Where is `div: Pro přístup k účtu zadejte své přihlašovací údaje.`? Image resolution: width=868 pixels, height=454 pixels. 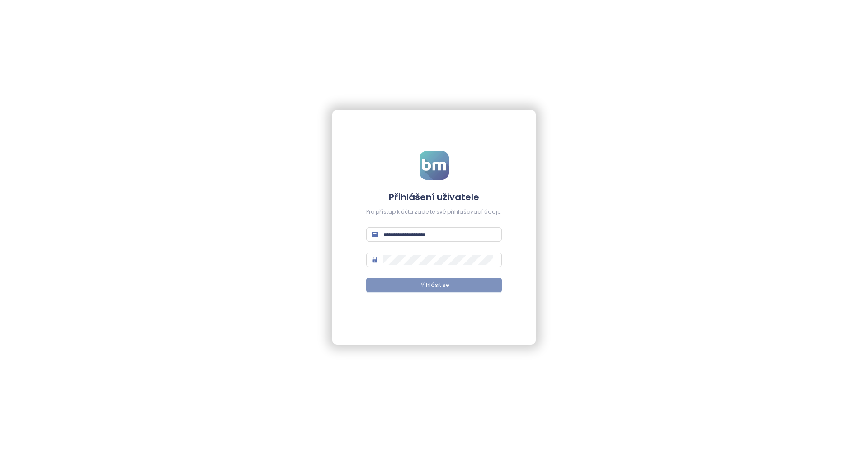
div: Pro přístup k účtu zadejte své přihlašovací údaje. is located at coordinates (434, 212).